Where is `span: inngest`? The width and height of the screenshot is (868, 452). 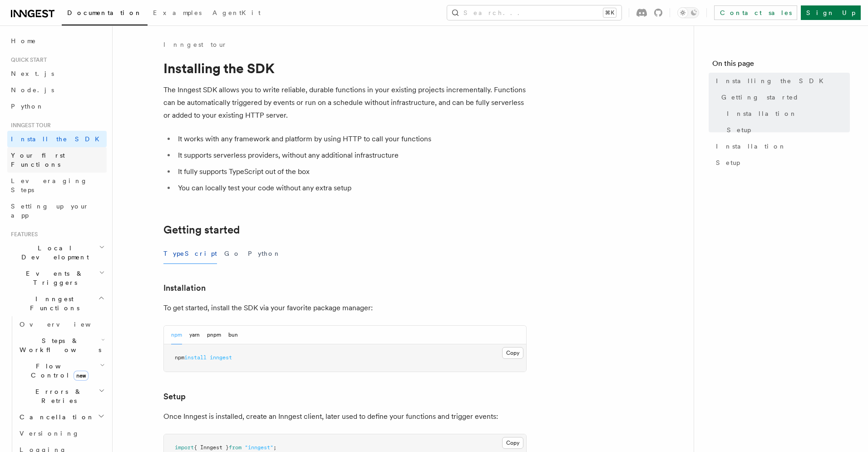
span: inngest is located at coordinates (221, 358).